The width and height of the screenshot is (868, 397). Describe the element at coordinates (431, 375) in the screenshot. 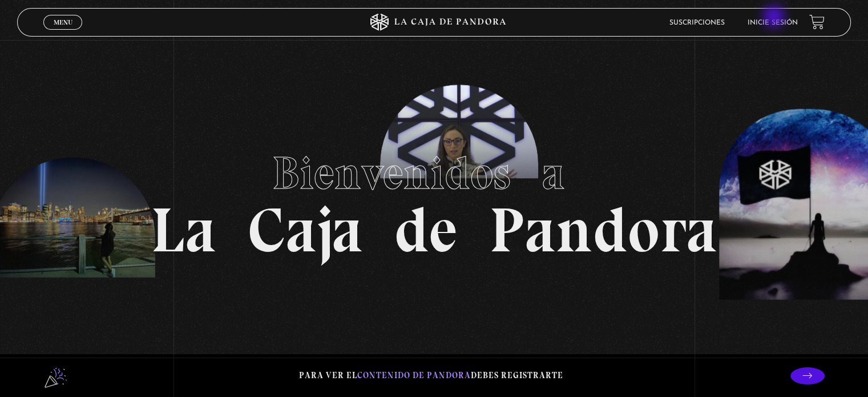

I see `p: Para ver el debes registrarte` at that location.